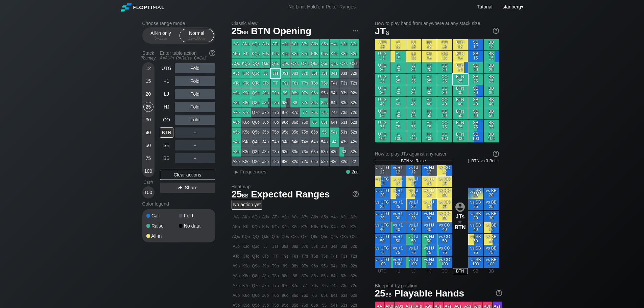 Image resolution: width=644 pixels, height=308 pixels. I want to click on div: No Limit Hold’em Poker Ranges, so click(322, 7).